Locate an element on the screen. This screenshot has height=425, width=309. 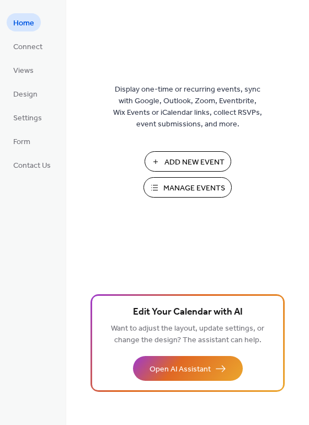
button: Manage Events is located at coordinates (188, 187).